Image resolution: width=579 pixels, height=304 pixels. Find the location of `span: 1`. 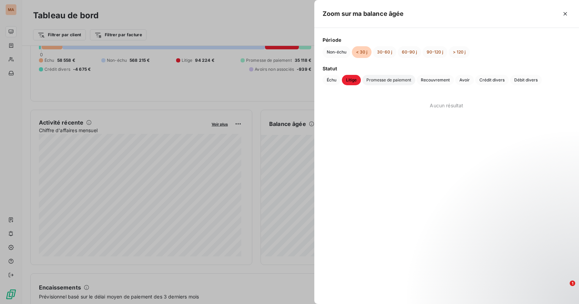

span: 1 is located at coordinates (572, 283).